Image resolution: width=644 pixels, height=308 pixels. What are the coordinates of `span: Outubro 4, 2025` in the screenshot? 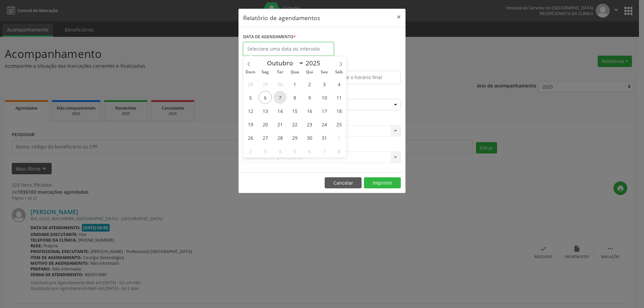 It's located at (339, 84).